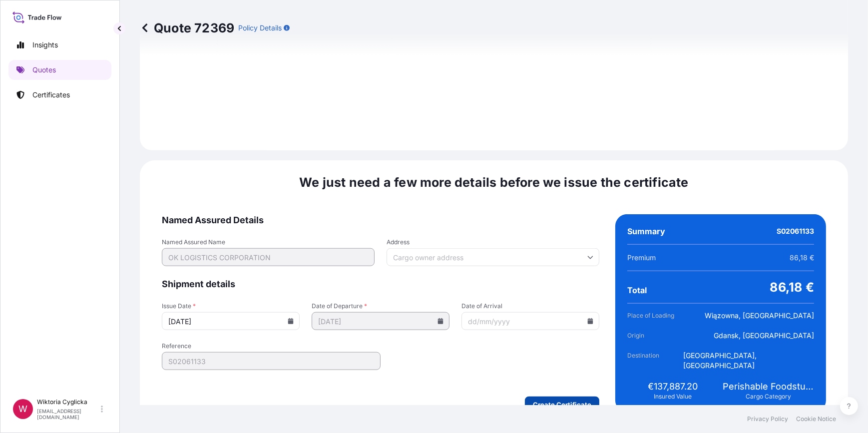 This screenshot has width=868, height=433. What do you see at coordinates (259, 28) in the screenshot?
I see `p: Policy Details` at bounding box center [259, 28].